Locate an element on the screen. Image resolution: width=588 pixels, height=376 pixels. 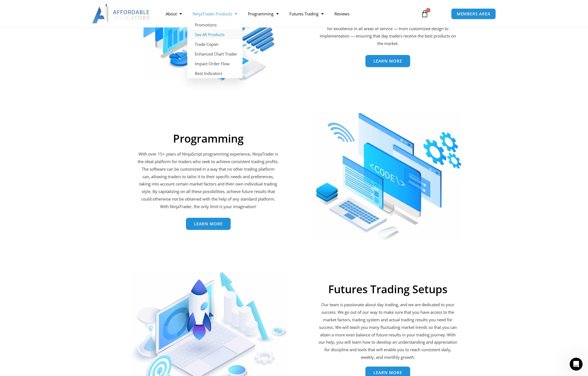
a: Reviews is located at coordinates (342, 14).